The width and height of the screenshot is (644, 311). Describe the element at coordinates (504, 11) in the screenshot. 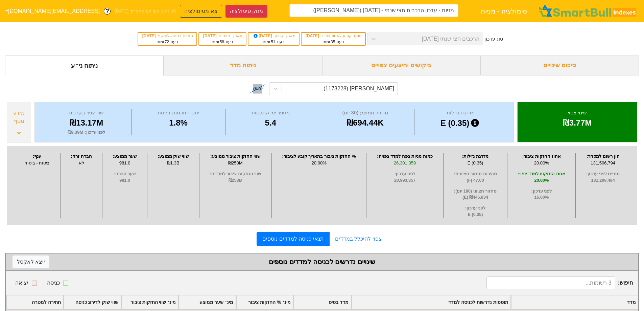

I see `span: סימולציה - מניות` at that location.